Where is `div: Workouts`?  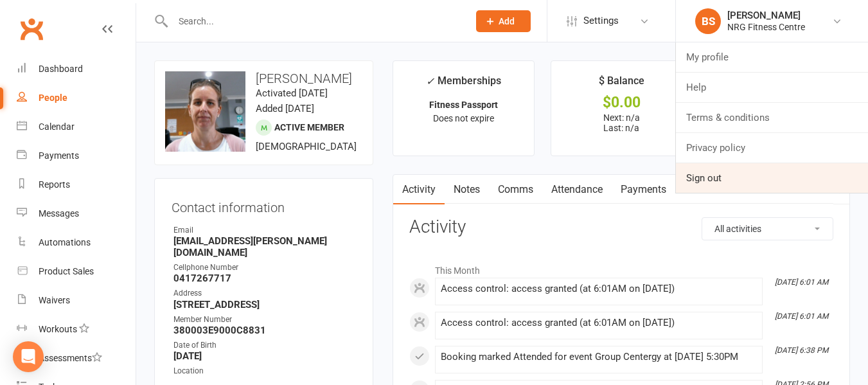
div: Workouts is located at coordinates (58, 329).